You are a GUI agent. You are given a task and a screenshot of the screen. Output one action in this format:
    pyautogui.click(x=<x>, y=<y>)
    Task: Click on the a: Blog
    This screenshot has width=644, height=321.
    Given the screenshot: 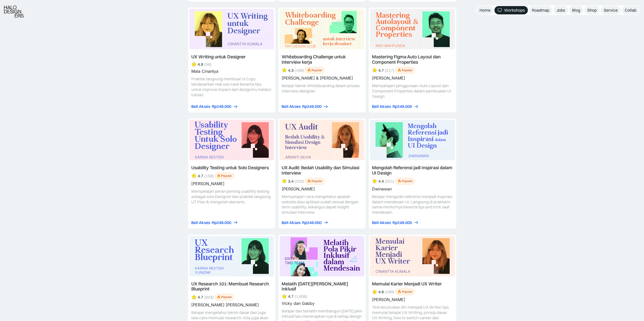 What is the action you would take?
    pyautogui.click(x=576, y=10)
    